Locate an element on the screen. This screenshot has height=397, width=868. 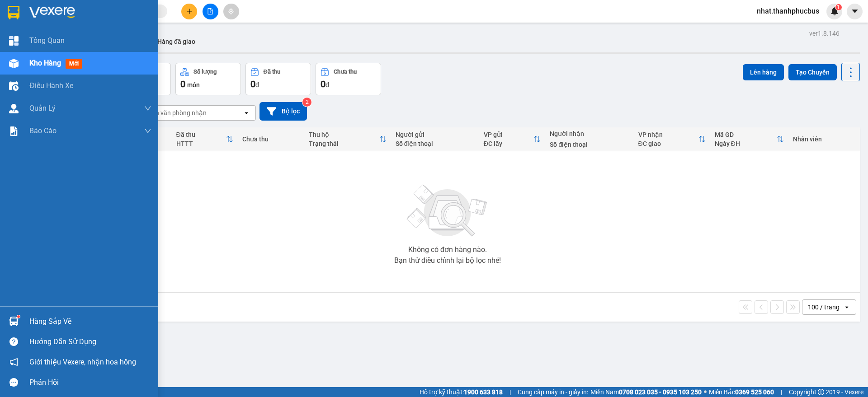
div: ĐC lấy is located at coordinates (508, 144).